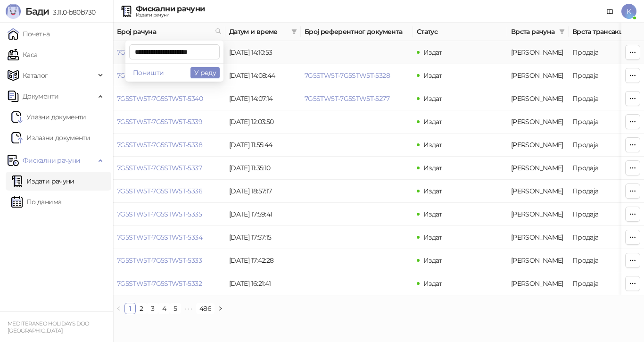 The image size is (644, 342). Describe the element at coordinates (41, 97) in the screenshot. I see `span: Документи` at that location.